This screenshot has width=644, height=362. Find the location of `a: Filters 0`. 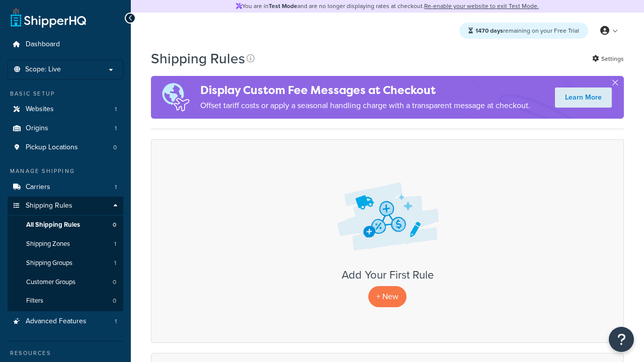

a: Filters 0 is located at coordinates (65, 301).